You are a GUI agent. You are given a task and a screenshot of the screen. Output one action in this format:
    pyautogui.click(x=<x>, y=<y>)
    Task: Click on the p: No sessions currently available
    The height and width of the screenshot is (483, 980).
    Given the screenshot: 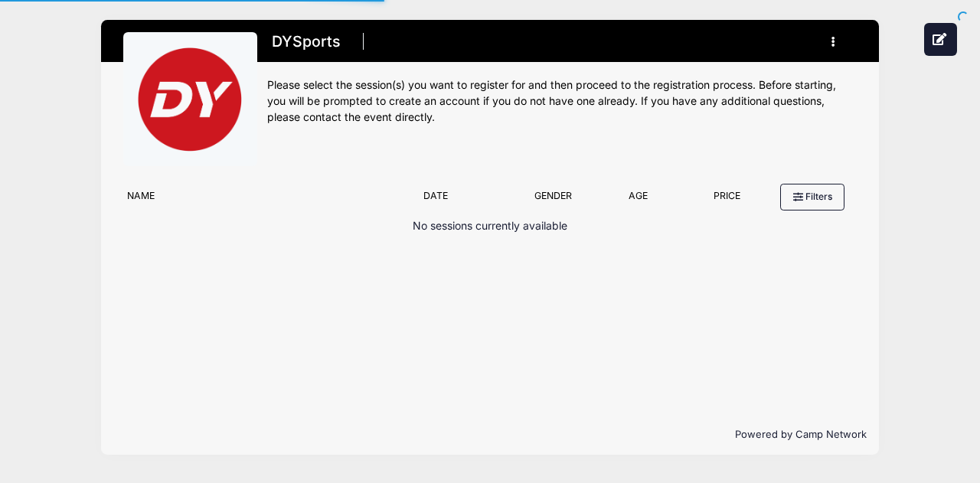 What is the action you would take?
    pyautogui.click(x=490, y=226)
    